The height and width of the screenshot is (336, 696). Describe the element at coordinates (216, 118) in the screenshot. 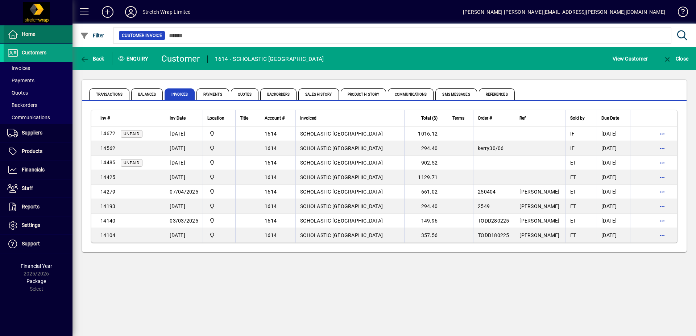

I see `span: Location` at that location.